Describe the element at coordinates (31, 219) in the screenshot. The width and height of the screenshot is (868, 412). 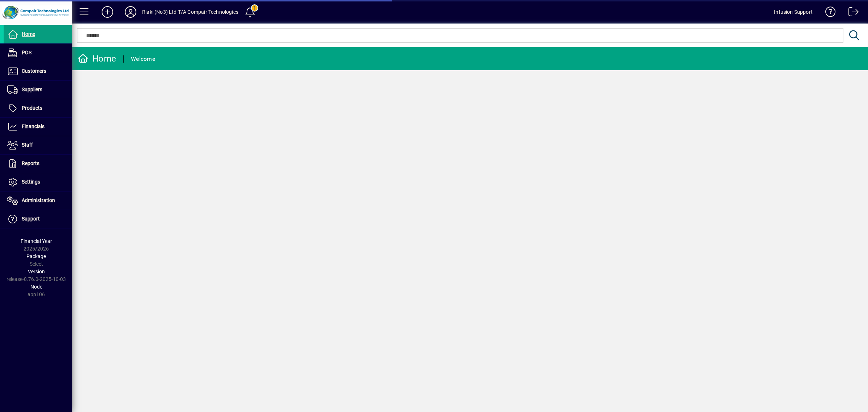
I see `span: Support` at that location.